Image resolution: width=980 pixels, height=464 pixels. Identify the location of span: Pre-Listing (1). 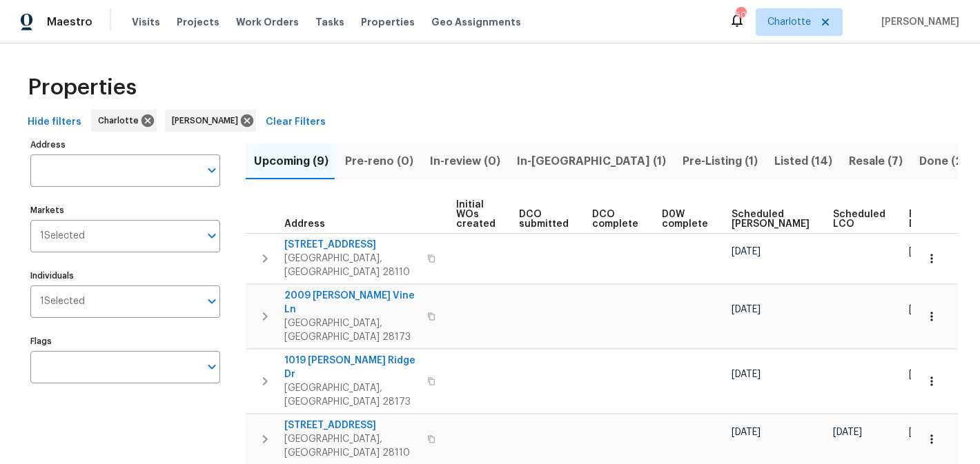
(721, 161).